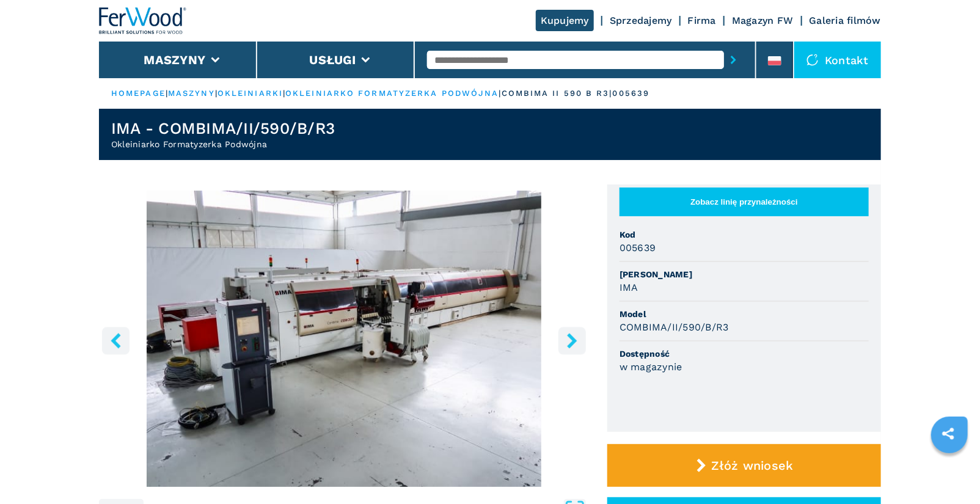 The width and height of the screenshot is (980, 504). What do you see at coordinates (702, 20) in the screenshot?
I see `a: Firma` at bounding box center [702, 20].